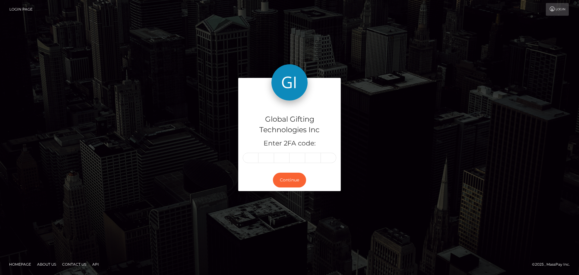  I want to click on div: © 2025 , MassPay Inc., so click(553, 264).